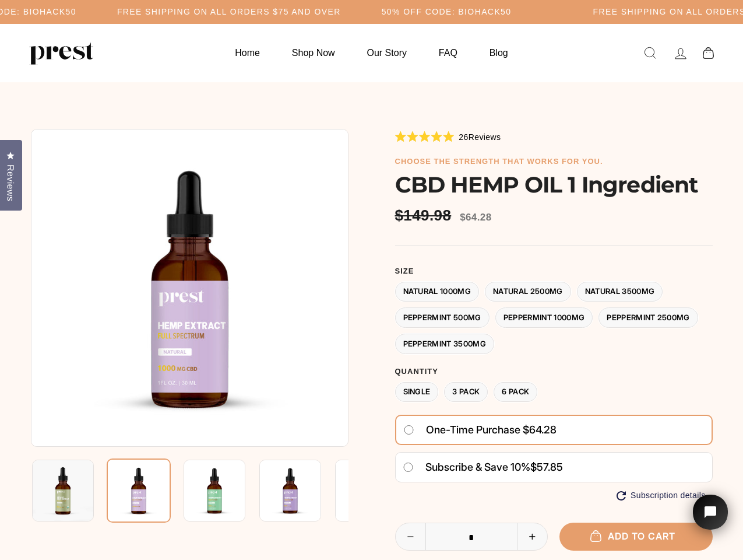 This screenshot has height=560, width=743. I want to click on button: Add to cart, so click(636, 536).